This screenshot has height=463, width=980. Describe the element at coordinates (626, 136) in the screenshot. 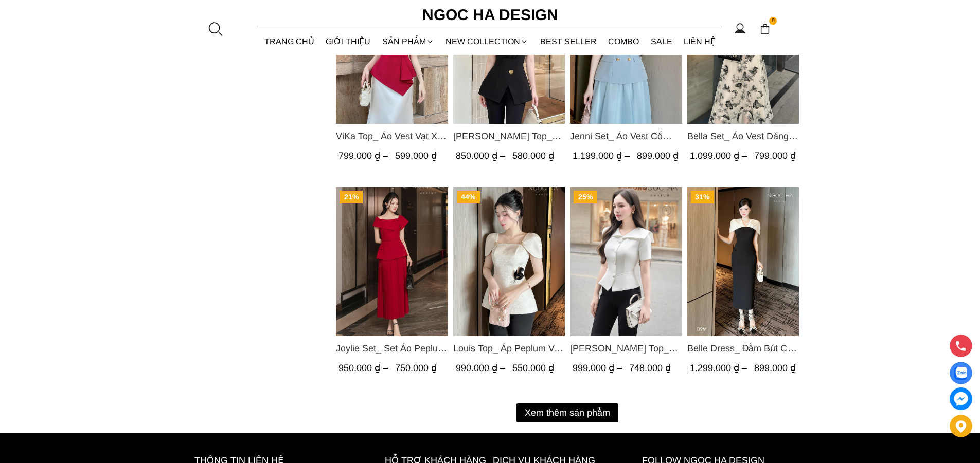

I see `a: Link to Jenni Set_ Áo Vest Cổ Tròn Đính Cúc, Chân Váy Tơ Màu Xanh A1051+CV132` at that location.